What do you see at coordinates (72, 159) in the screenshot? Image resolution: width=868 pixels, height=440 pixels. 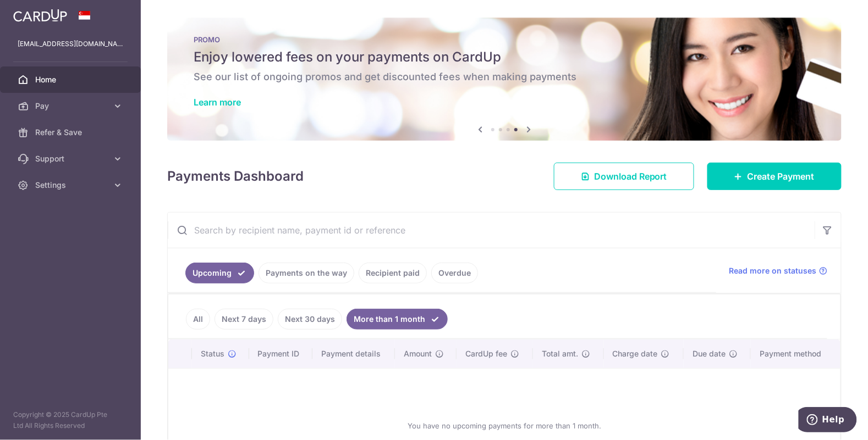 I see `span: Support` at bounding box center [72, 159].